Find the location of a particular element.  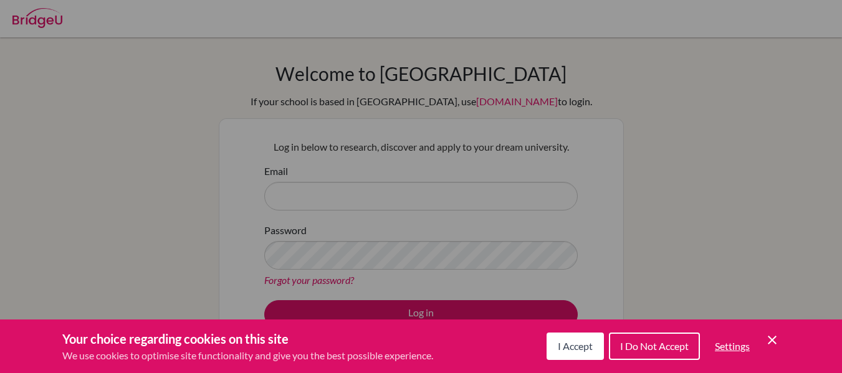

span: Settings is located at coordinates (732, 346).